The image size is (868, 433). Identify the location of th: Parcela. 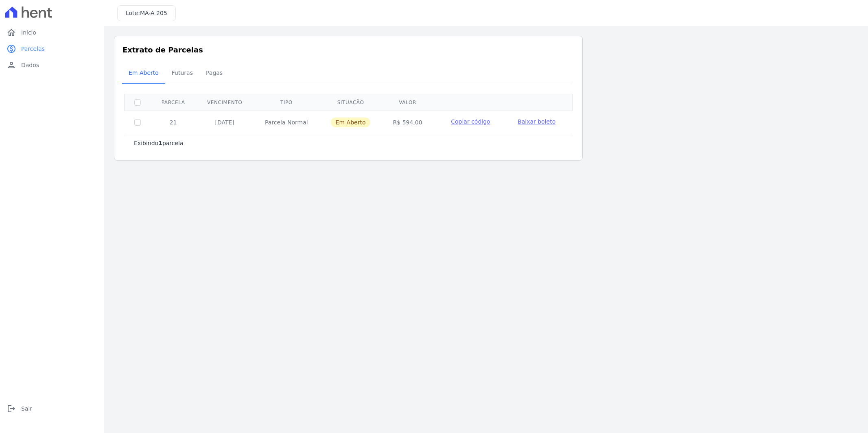
(173, 102).